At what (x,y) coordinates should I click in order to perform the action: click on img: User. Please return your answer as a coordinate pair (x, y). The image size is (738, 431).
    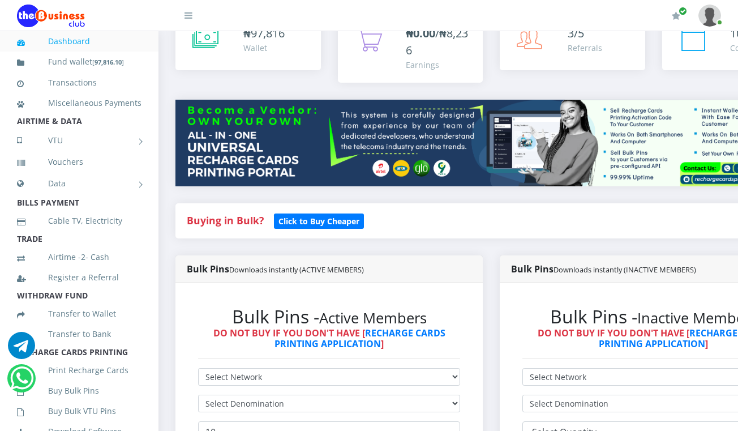
    Looking at the image, I should click on (710, 15).